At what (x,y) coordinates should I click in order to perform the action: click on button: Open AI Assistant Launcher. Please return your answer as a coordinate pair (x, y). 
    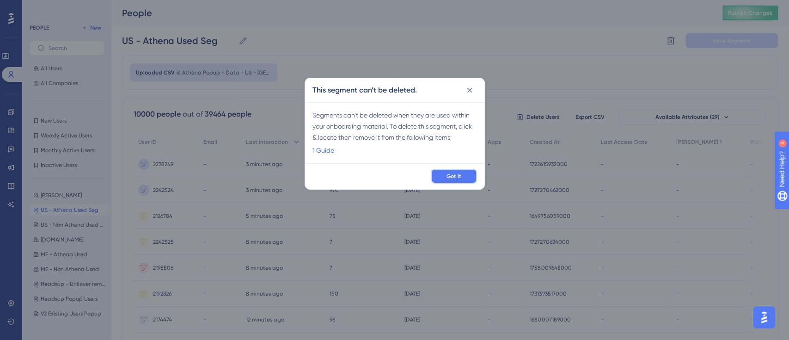
    Looking at the image, I should click on (14, 14).